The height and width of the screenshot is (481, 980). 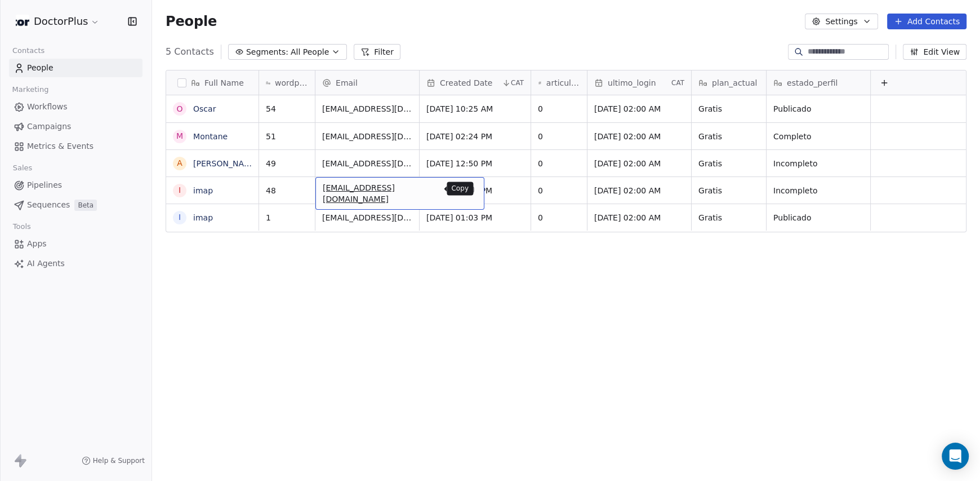 What do you see at coordinates (818, 82) in the screenshot?
I see `div: estado_perfil` at bounding box center [818, 82].